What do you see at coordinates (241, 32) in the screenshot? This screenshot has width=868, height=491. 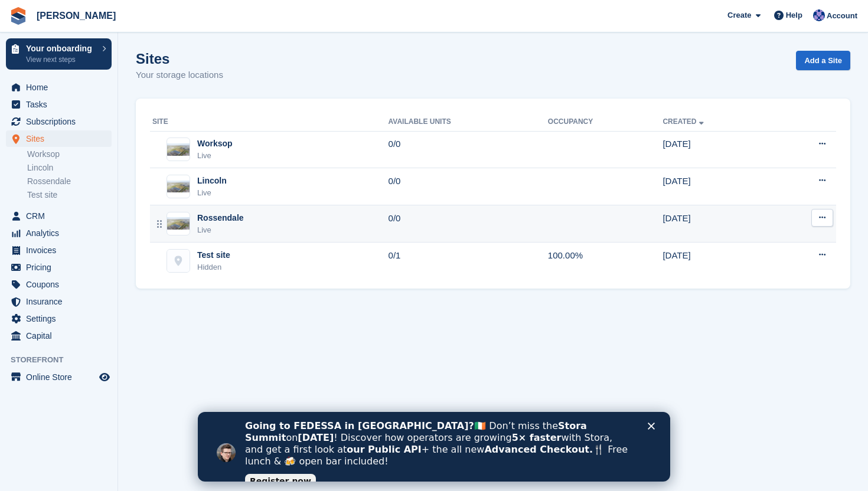 I see `div: 🇮🇪 Don’t miss the on ! Discover how operators are growing with Stora, and get a first look at + t...` at bounding box center [241, 32].